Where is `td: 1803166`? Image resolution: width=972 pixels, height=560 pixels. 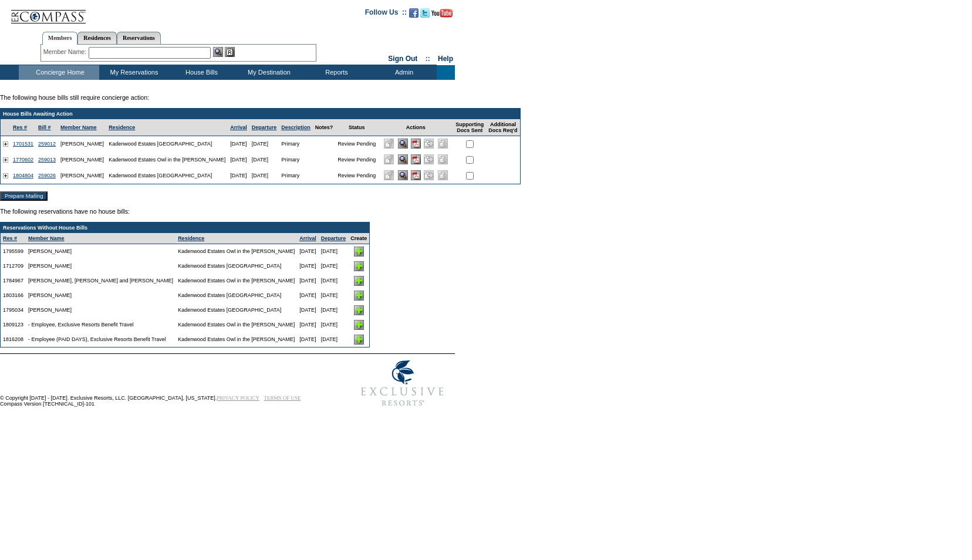 td: 1803166 is located at coordinates (13, 295).